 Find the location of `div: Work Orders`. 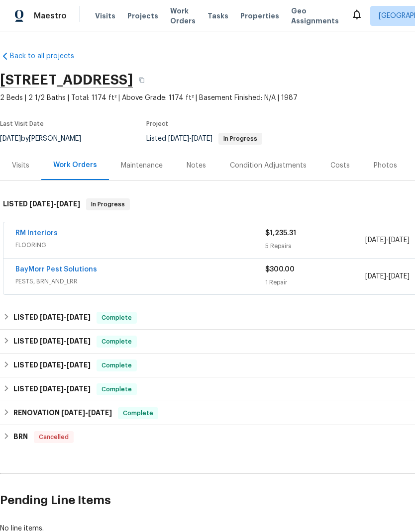

div: Work Orders is located at coordinates (75, 165).